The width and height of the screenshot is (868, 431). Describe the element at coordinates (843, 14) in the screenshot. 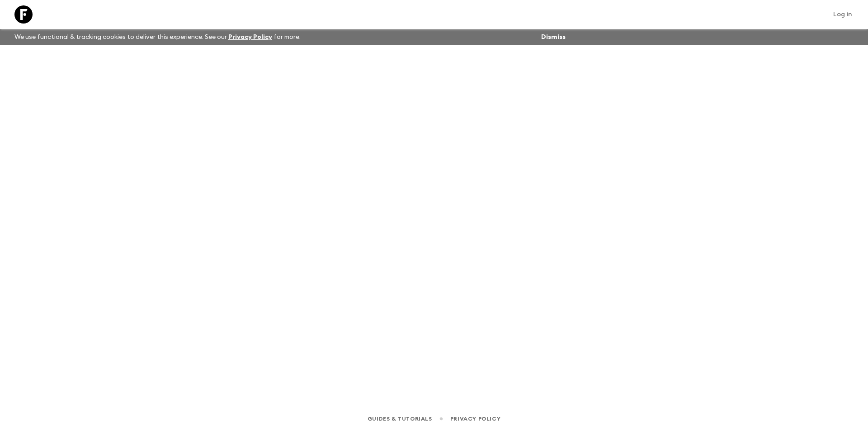

I see `a: Log in` at that location.